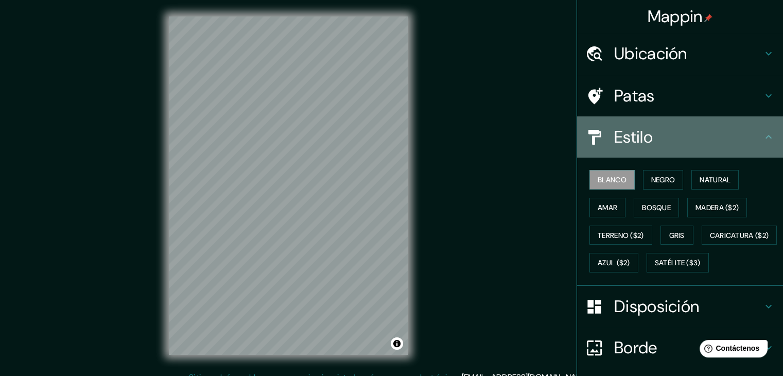 The image size is (783, 376). I want to click on font: Disposición, so click(656, 306).